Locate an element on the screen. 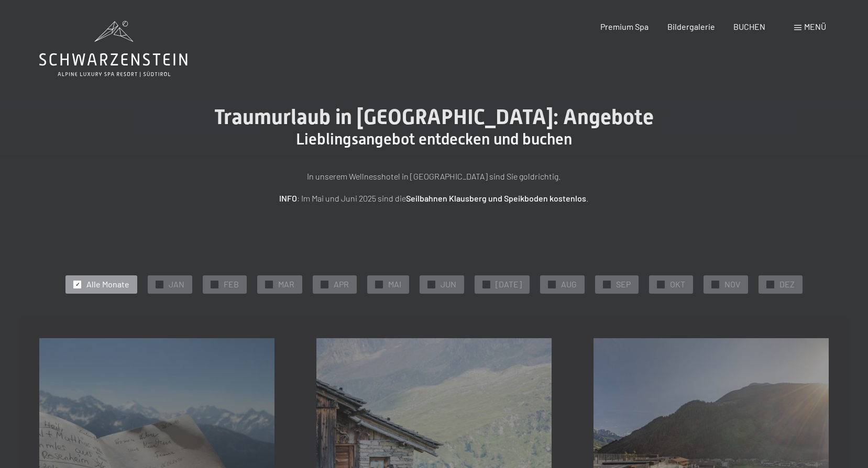 The height and width of the screenshot is (468, 868). span: Menü is located at coordinates (815, 26).